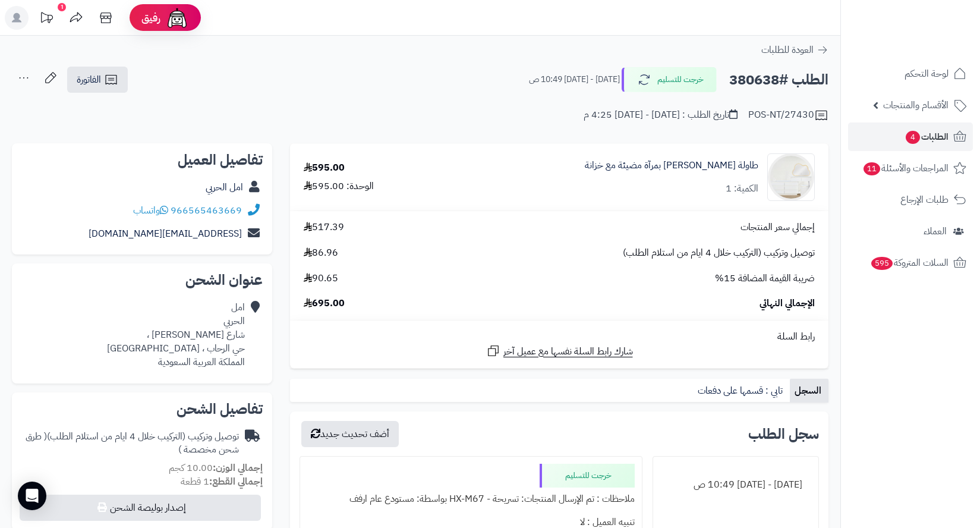  What do you see at coordinates (471, 499) in the screenshot?
I see `div: ملاحظات : تم الإرسال المنتجات: تسريحة - HX-M67 بواسطة: مستودع عام ارفف` at bounding box center [471, 499].